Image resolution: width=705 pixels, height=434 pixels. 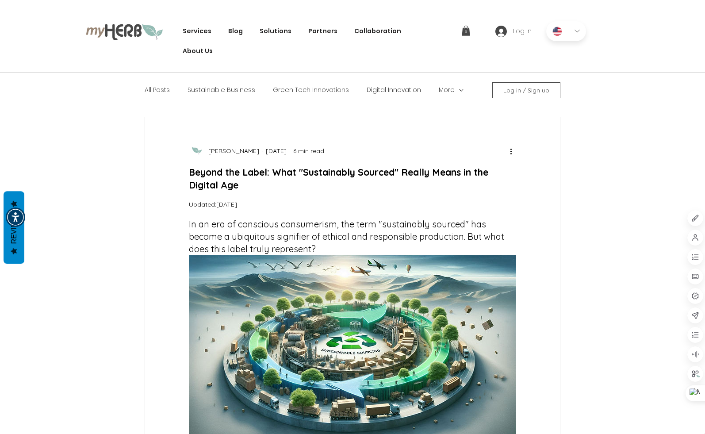 What do you see at coordinates (311, 90) in the screenshot?
I see `a: Green Tech Innovations` at bounding box center [311, 90].